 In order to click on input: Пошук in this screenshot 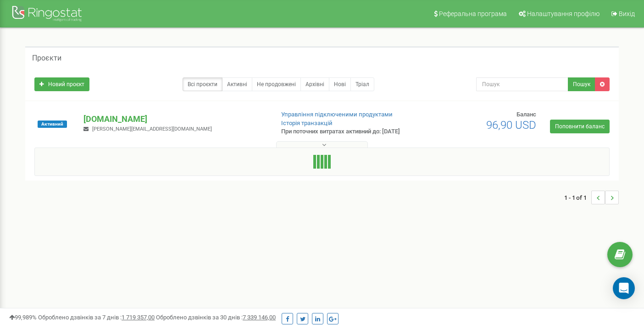, I will do `click(522, 85)`.